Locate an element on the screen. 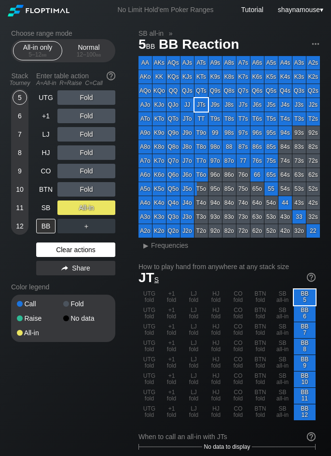  div: 5 is located at coordinates (20, 98).